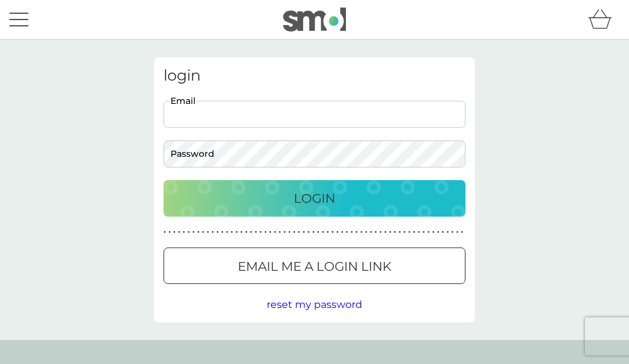  What do you see at coordinates (314, 198) in the screenshot?
I see `p: Login` at bounding box center [314, 198].